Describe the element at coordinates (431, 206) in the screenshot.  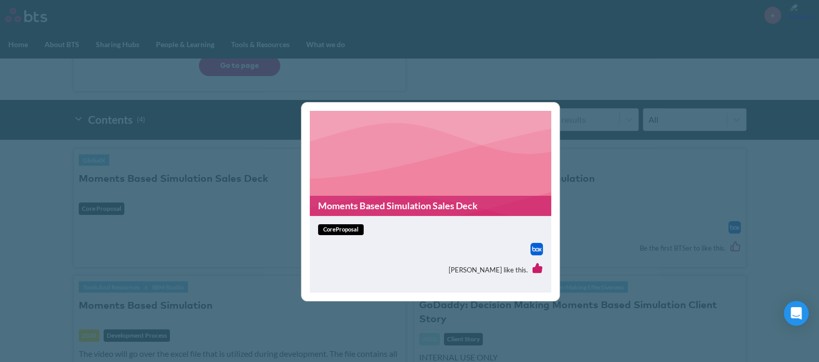
I see `a: Moments Based Simulation Sales Deck` at that location.